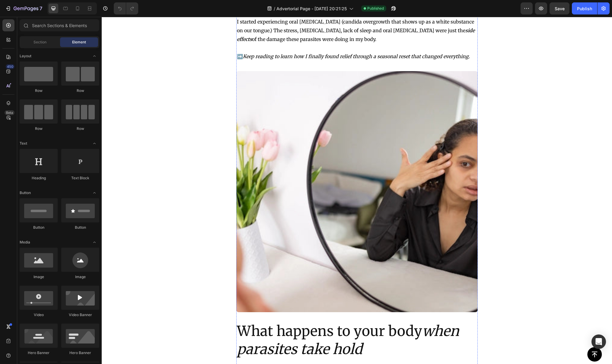 The height and width of the screenshot is (364, 612). What do you see at coordinates (560, 8) in the screenshot?
I see `span: Save` at bounding box center [560, 8].